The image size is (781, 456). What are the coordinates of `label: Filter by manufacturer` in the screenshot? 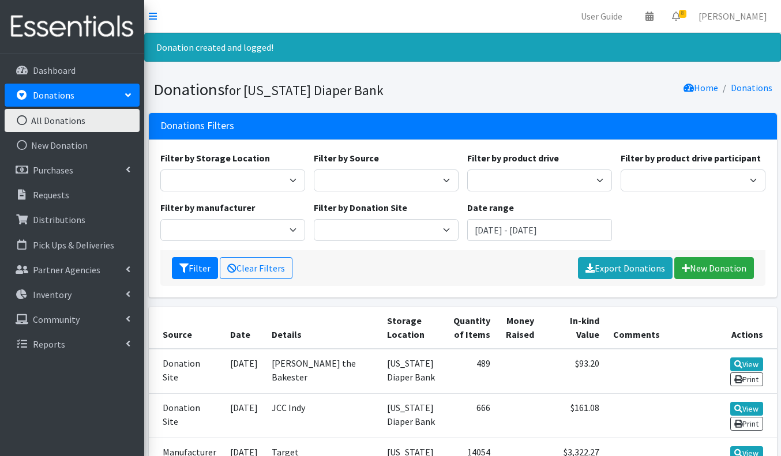 It's located at (208, 208).